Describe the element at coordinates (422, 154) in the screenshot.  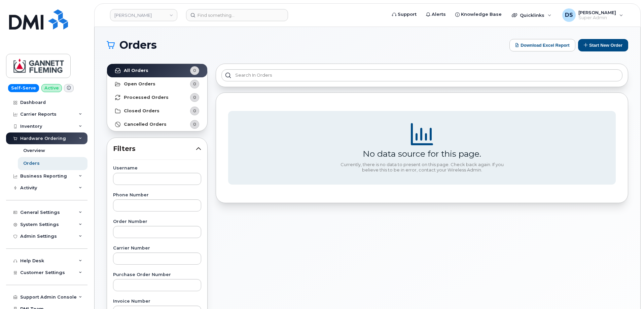
I see `div: No data source for this page.` at that location.